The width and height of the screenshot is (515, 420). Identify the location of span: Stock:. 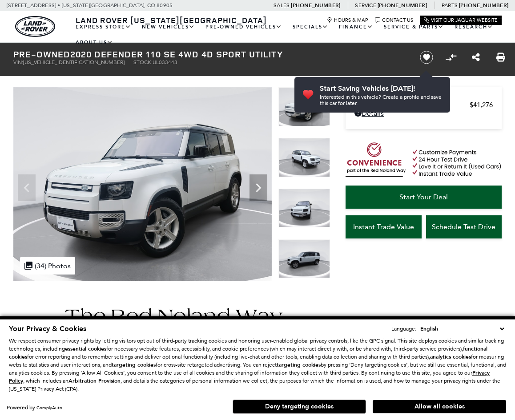
(143, 62).